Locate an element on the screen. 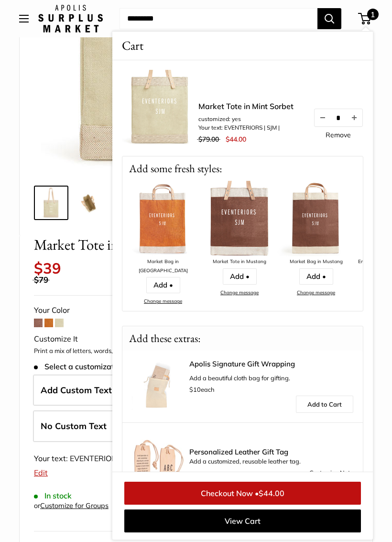 The width and height of the screenshot is (392, 542). a: Add to Cart is located at coordinates (325, 404).